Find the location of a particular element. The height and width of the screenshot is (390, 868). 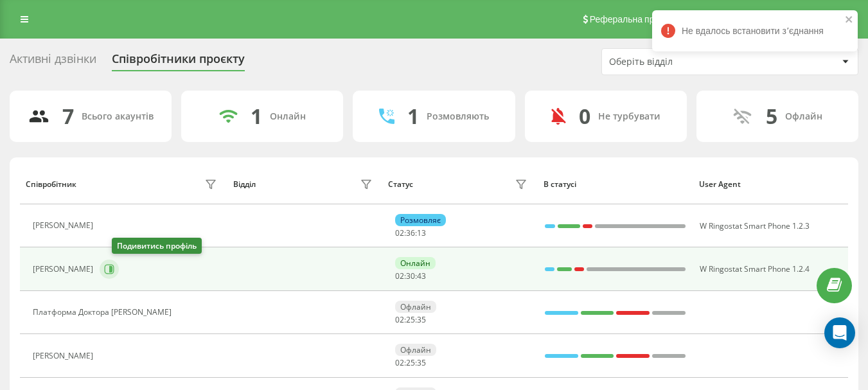

div: Співробітники проєкту is located at coordinates (178, 61).